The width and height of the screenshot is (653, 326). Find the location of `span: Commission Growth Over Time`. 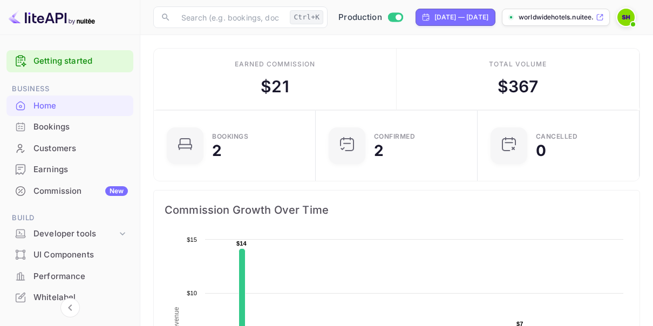

span: Commission Growth Over Time is located at coordinates (396, 210).